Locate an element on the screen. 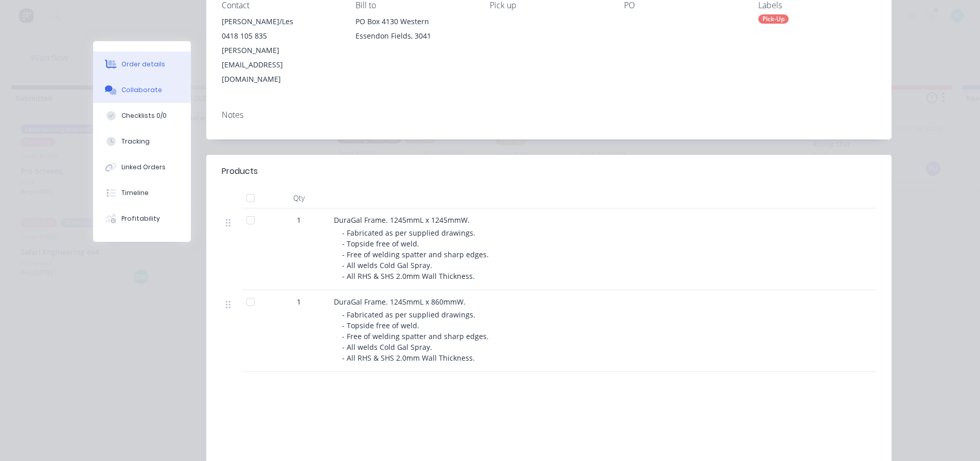 The width and height of the screenshot is (980, 461). div: PO is located at coordinates (683, 5).